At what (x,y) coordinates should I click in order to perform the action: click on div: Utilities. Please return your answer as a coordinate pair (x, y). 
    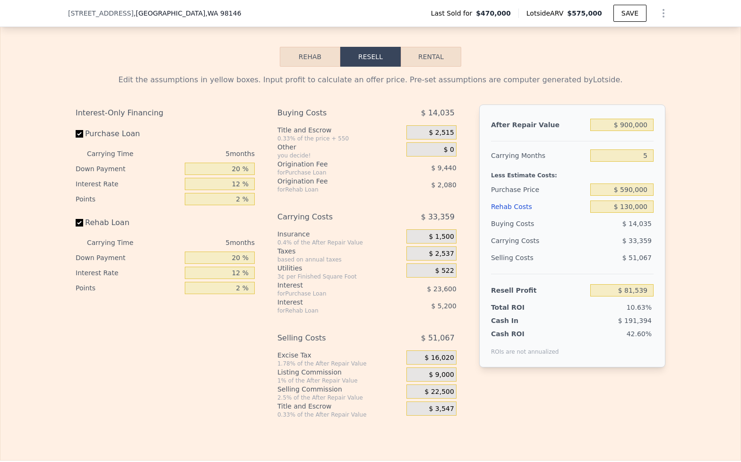
    Looking at the image, I should click on (340, 268).